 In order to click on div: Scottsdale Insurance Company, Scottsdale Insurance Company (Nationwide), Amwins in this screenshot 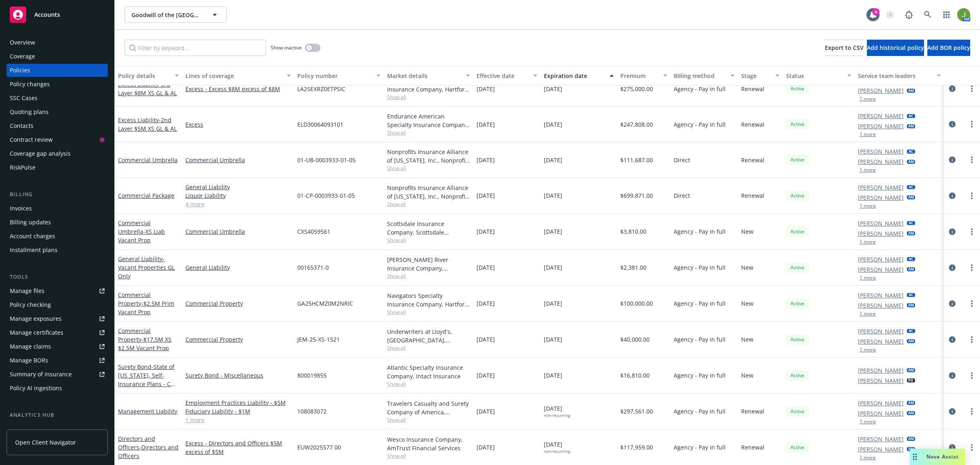, I will do `click(429, 228)`.